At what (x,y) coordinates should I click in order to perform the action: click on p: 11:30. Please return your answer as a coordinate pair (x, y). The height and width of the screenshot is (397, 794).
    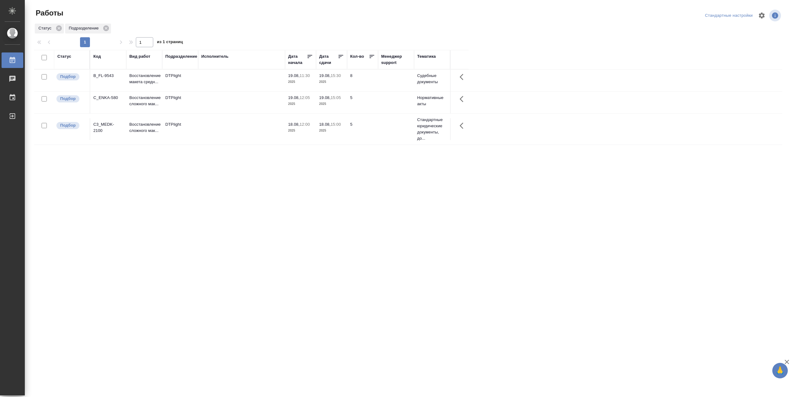
    Looking at the image, I should click on (305, 75).